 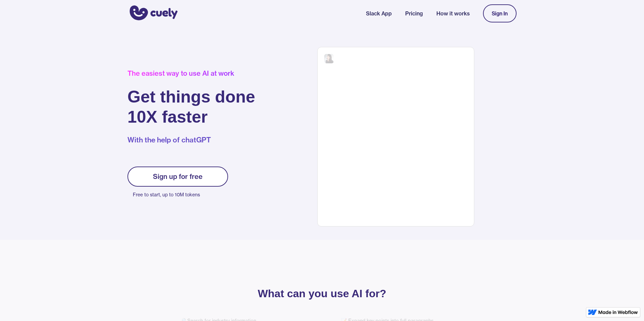 What do you see at coordinates (178, 177) in the screenshot?
I see `div: Sign up for free` at bounding box center [178, 177].